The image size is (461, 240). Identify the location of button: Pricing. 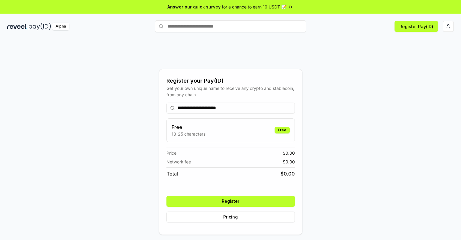
(231, 217).